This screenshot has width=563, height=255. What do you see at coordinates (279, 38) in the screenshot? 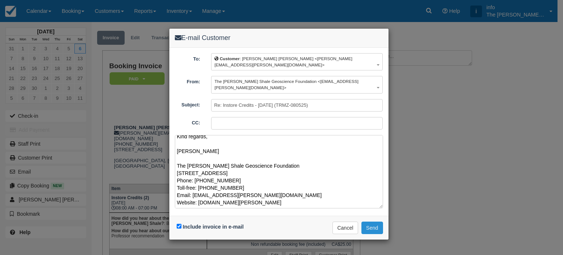
I see `h4: E-mail Customer` at bounding box center [279, 38].